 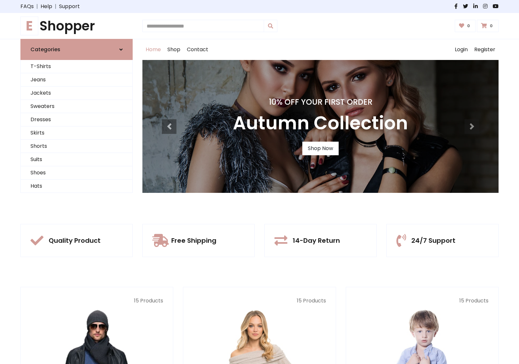 I want to click on a: Support, so click(x=69, y=6).